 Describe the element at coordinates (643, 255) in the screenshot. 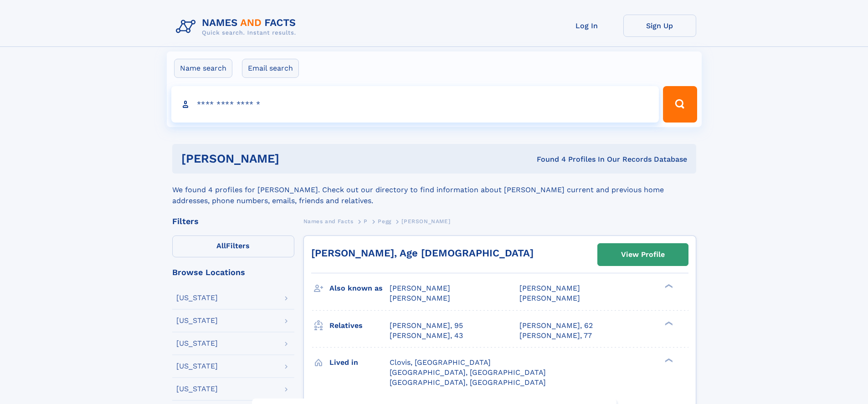

I see `div: View Profile` at that location.